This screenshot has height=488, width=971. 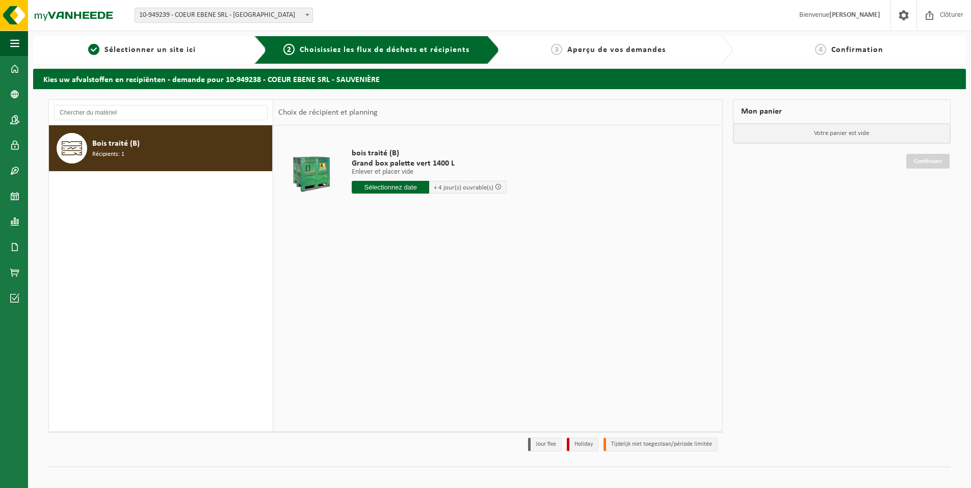 What do you see at coordinates (161, 113) in the screenshot?
I see `input: Chercher du matériel` at bounding box center [161, 113].